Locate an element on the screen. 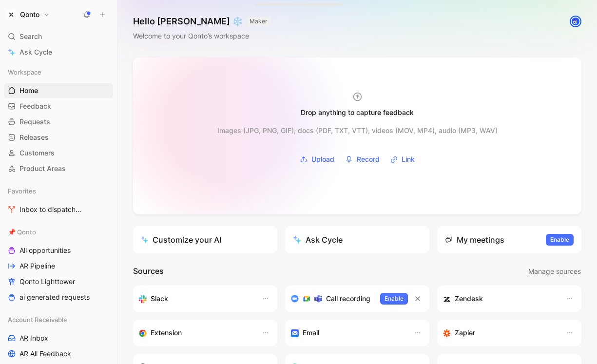  div: Sync customers and create docs is located at coordinates (499, 299).